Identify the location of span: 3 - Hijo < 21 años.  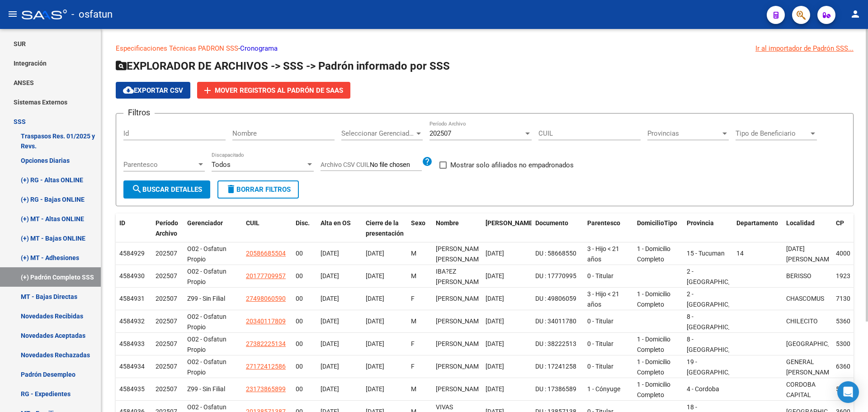
(603, 253).